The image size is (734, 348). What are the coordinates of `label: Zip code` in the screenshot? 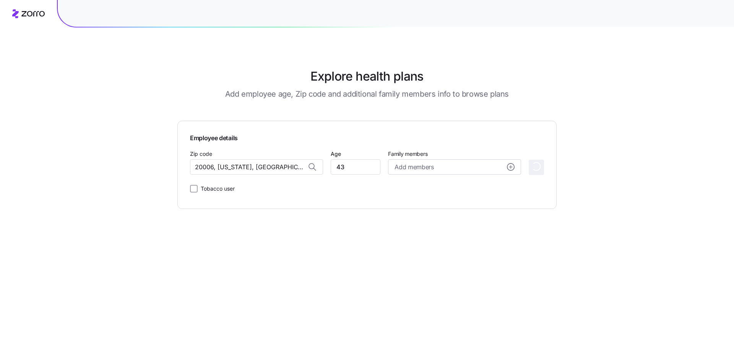 It's located at (201, 154).